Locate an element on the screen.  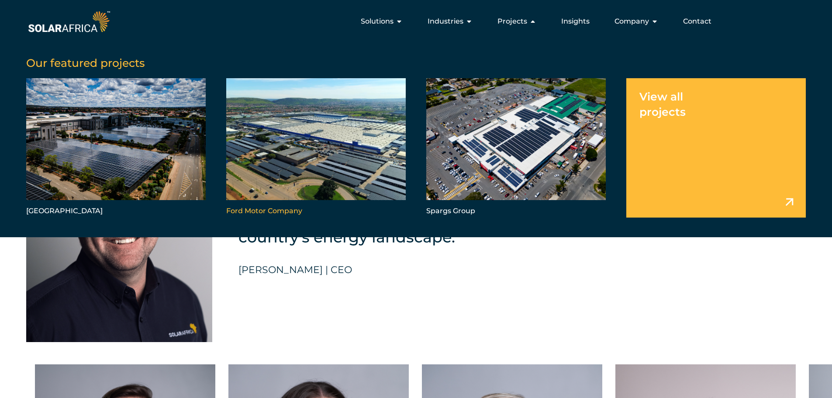
nav: Menu is located at coordinates (415, 21).